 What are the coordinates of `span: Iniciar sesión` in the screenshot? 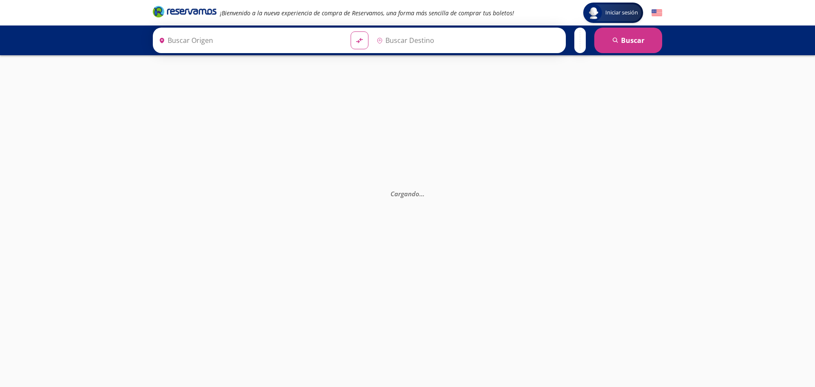 It's located at (621, 13).